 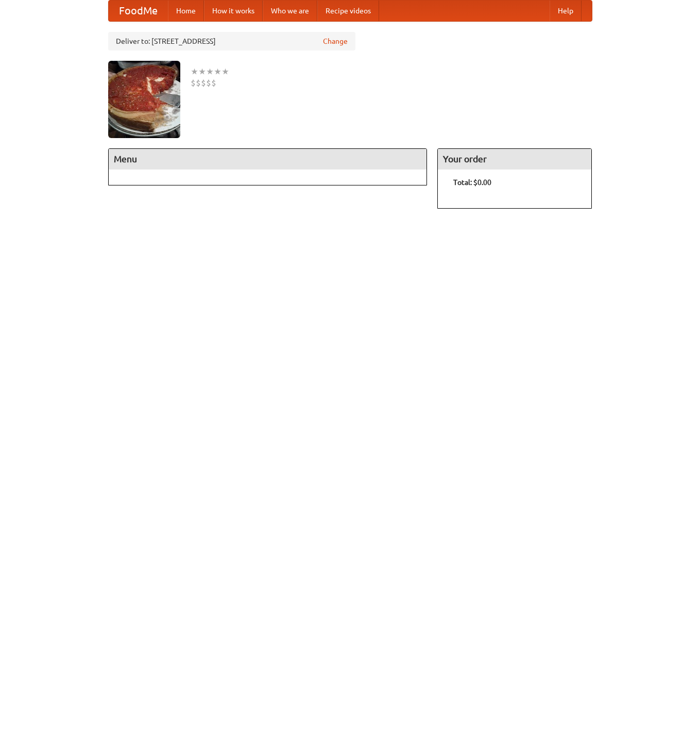 What do you see at coordinates (144, 100) in the screenshot?
I see `img: angular.jpg` at bounding box center [144, 100].